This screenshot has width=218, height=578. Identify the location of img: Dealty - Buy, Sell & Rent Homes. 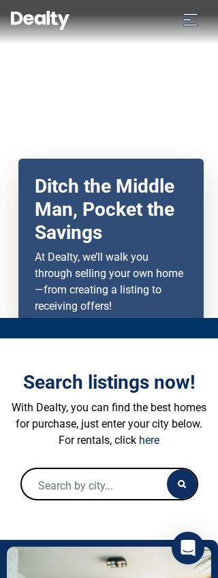
(40, 20).